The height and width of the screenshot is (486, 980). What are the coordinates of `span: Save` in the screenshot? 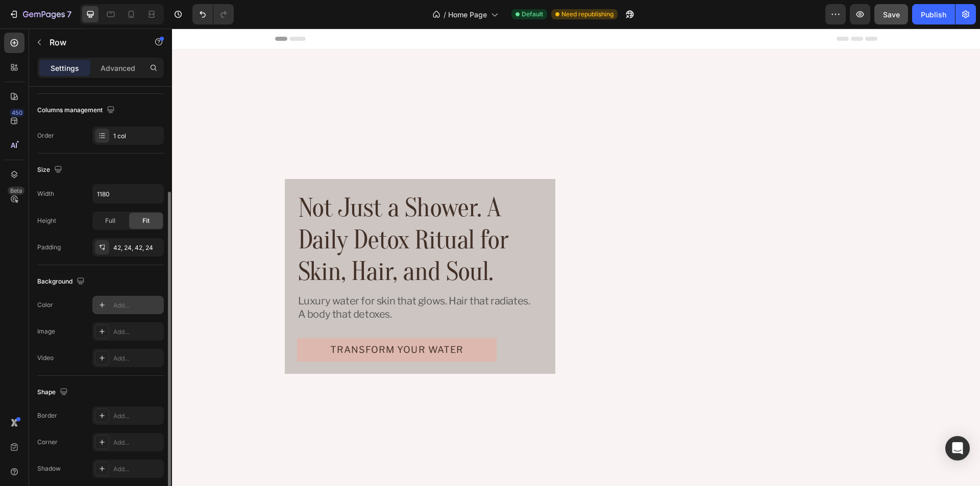 It's located at (891, 14).